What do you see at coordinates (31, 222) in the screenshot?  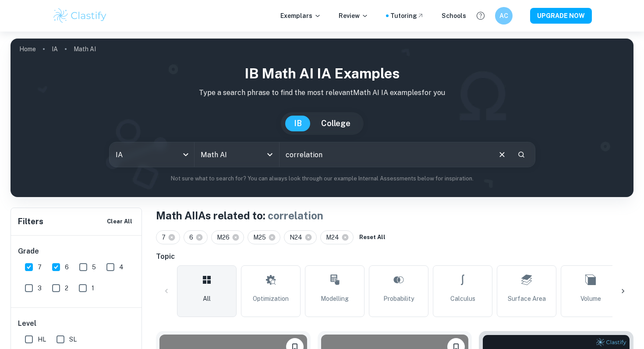 I see `h6: Filters` at bounding box center [31, 222].